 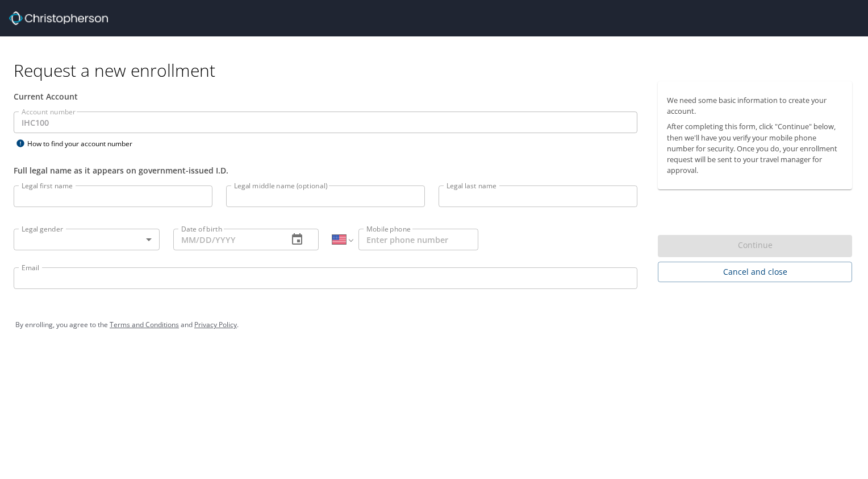 What do you see at coordinates (434, 324) in the screenshot?
I see `div: By enrolling, you agree to the and .` at bounding box center [434, 324].